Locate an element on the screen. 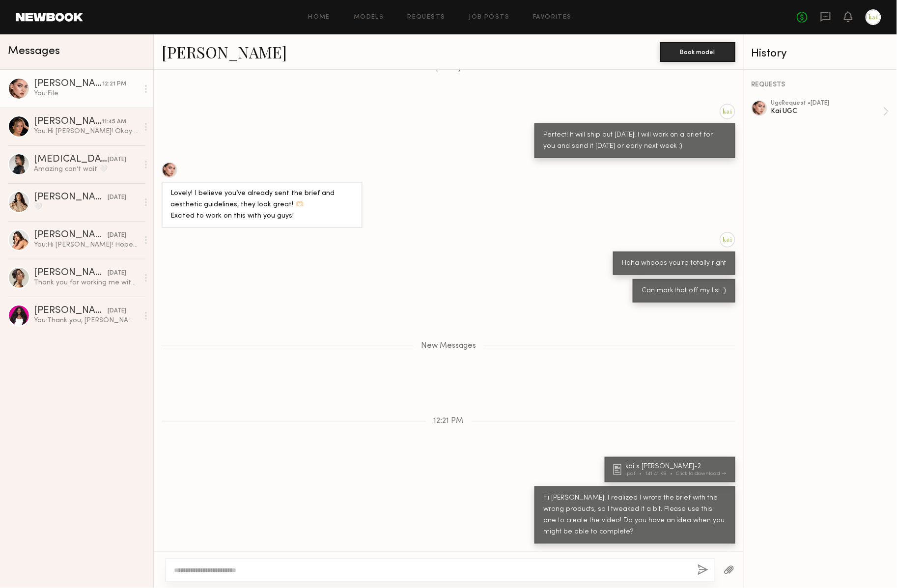  a: Home is located at coordinates (319, 17).